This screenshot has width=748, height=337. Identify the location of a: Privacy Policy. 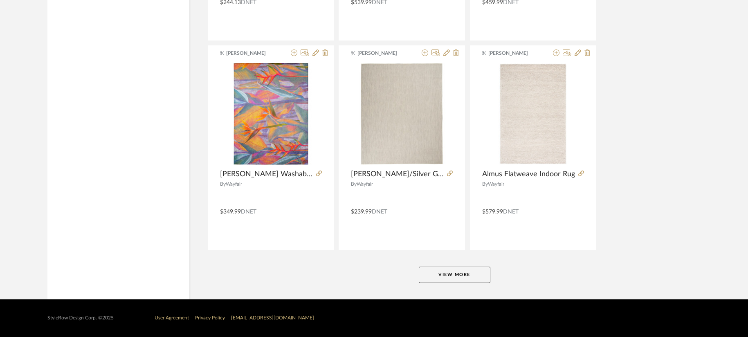
(210, 318).